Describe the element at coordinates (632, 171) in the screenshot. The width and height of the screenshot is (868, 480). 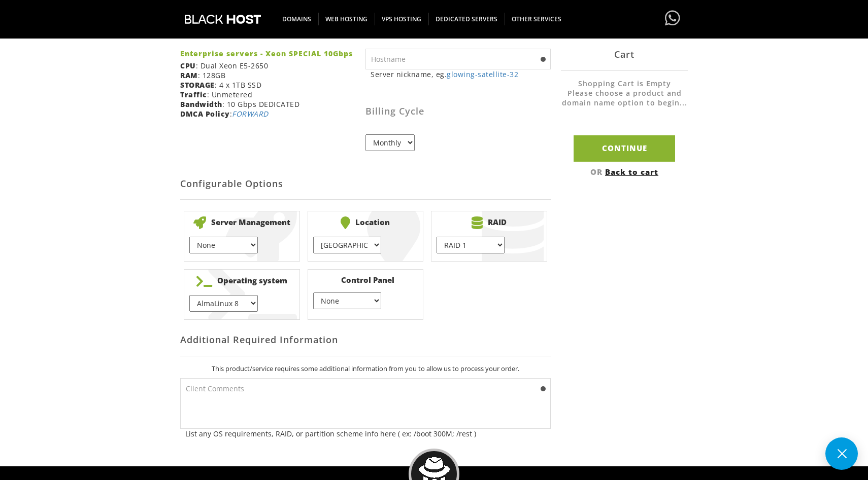
I see `a: Back to cart` at that location.